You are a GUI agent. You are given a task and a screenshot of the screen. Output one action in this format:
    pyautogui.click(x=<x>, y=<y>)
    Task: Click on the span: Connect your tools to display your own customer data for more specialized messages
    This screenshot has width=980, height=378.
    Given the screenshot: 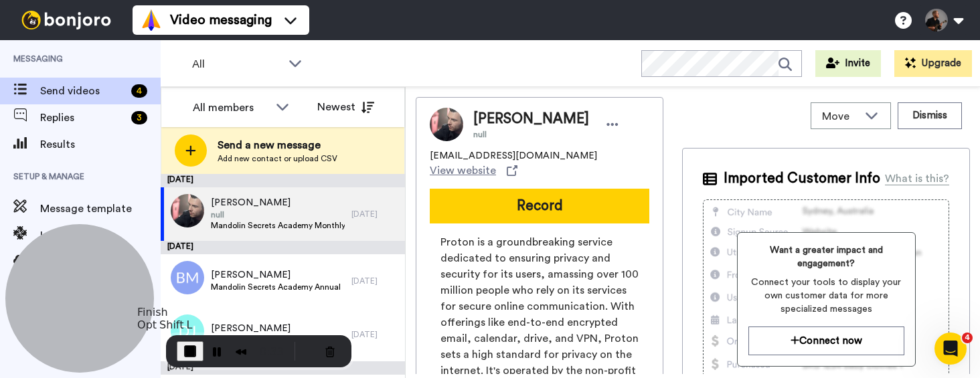 What is the action you would take?
    pyautogui.click(x=826, y=296)
    